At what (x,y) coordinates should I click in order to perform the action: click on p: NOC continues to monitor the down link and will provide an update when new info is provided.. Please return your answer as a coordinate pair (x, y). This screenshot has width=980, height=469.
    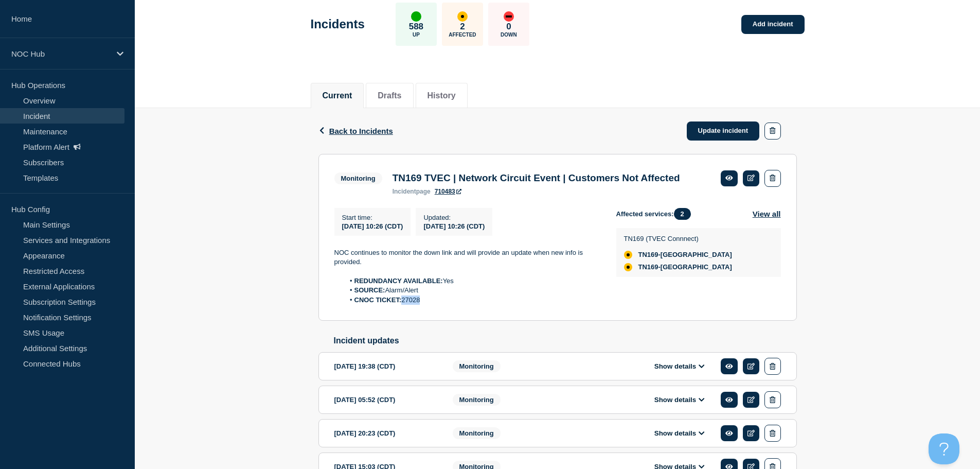
    Looking at the image, I should click on (467, 257).